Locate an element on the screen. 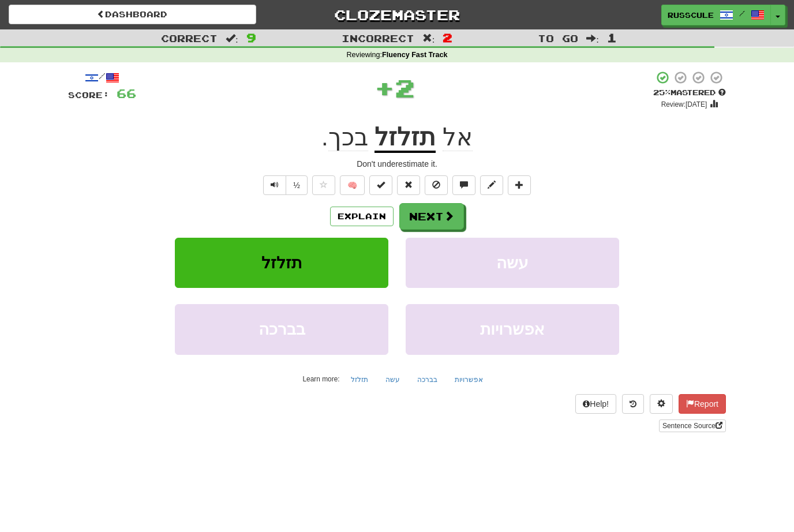 This screenshot has height=532, width=794. div: Don't underestimate it. is located at coordinates (397, 164).